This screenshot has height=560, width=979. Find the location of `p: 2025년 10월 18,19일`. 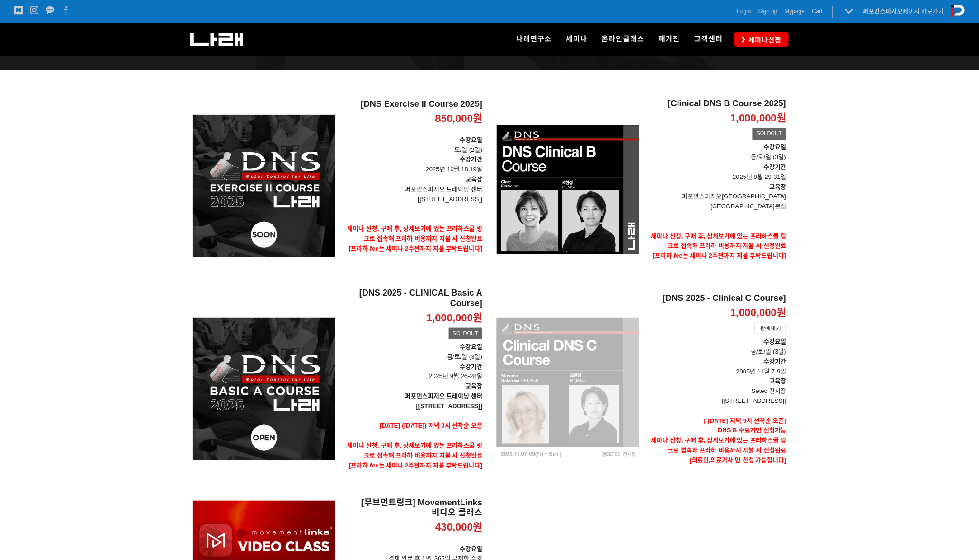

p: 2025년 10월 18,19일 is located at coordinates (412, 165).